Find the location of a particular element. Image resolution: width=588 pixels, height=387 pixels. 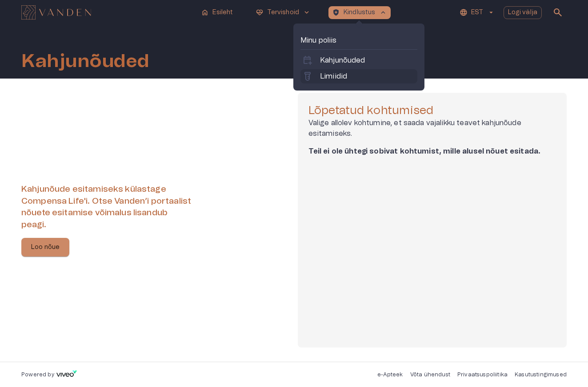

p: Powered by is located at coordinates (38, 374).